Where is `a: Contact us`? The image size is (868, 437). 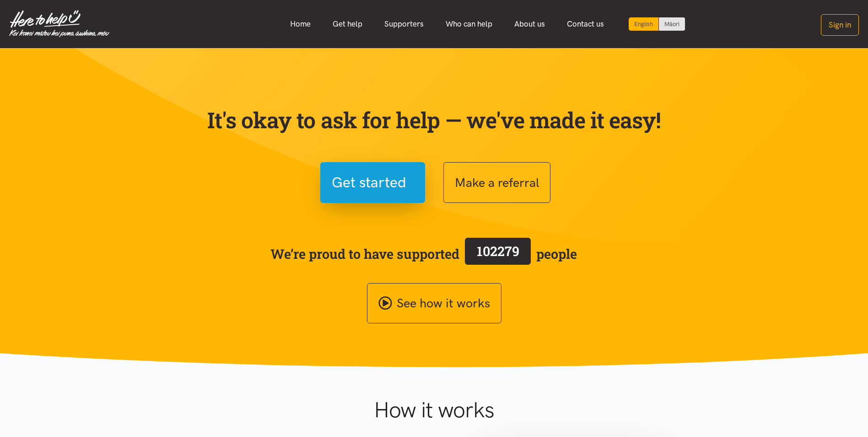 a: Contact us is located at coordinates (585, 24).